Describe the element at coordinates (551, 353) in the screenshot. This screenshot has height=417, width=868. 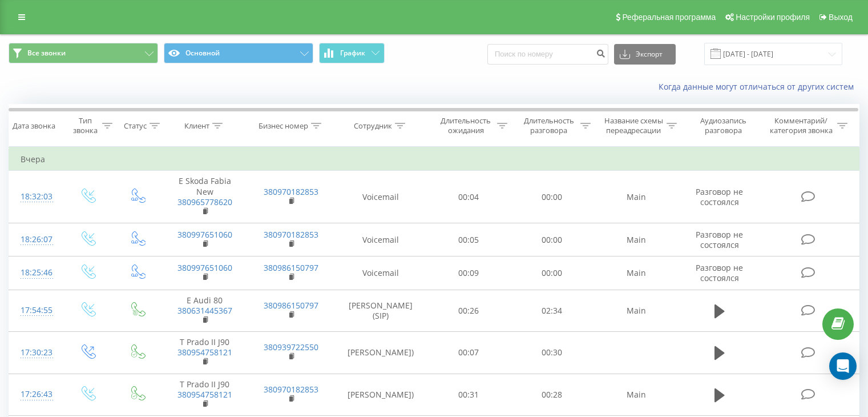
I see `td: 00:30` at that location.